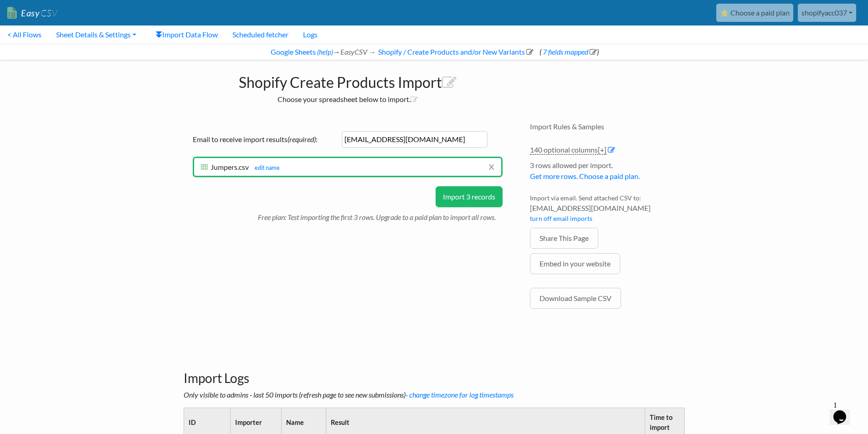  Describe the element at coordinates (434, 367) in the screenshot. I see `h3: Import Logs` at that location.